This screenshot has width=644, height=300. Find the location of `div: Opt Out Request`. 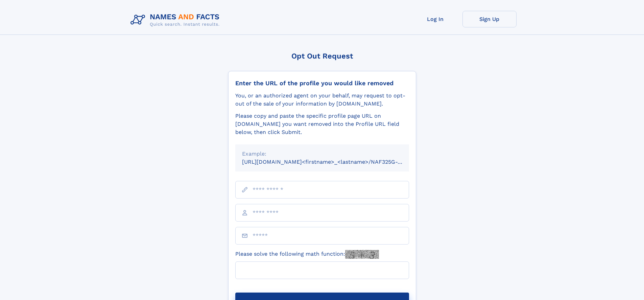

div: Opt Out Request is located at coordinates (322, 56).